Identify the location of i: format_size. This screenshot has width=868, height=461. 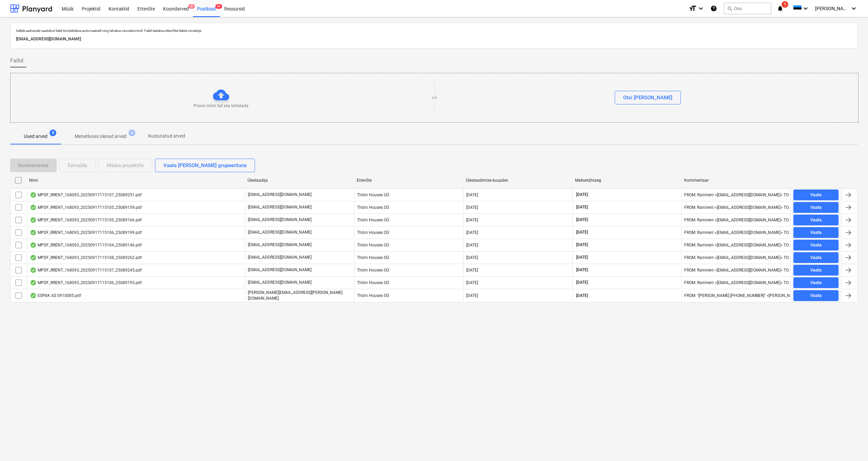
(692, 8).